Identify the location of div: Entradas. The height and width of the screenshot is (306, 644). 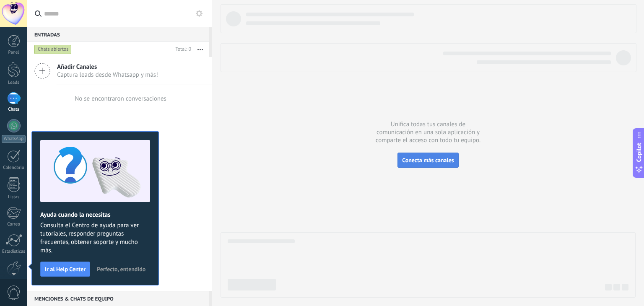
(118, 35).